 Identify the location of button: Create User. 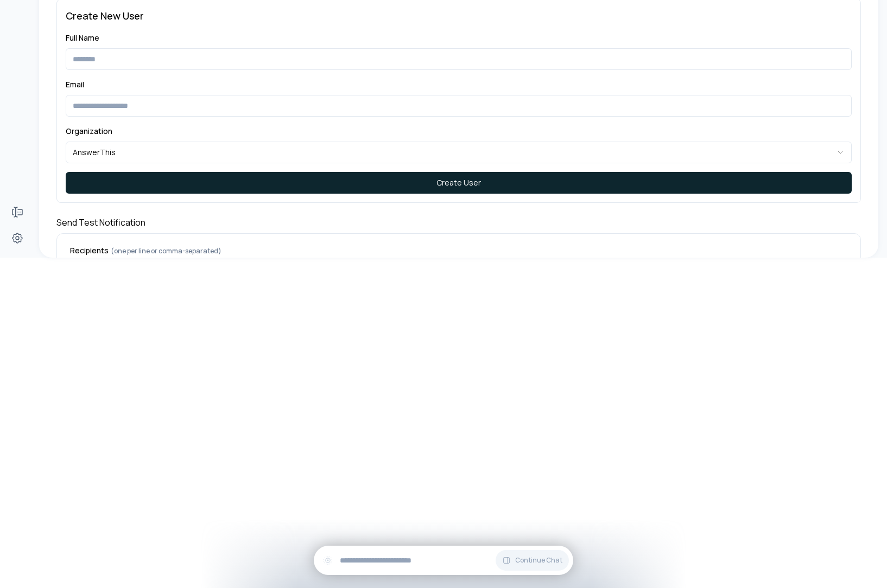
(458, 183).